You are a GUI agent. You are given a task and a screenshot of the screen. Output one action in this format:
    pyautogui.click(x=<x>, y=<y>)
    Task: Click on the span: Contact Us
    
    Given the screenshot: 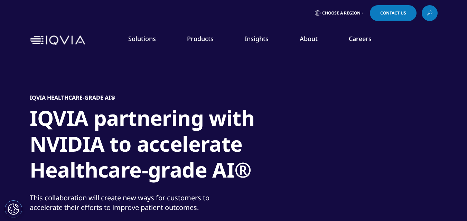 What is the action you would take?
    pyautogui.click(x=393, y=13)
    